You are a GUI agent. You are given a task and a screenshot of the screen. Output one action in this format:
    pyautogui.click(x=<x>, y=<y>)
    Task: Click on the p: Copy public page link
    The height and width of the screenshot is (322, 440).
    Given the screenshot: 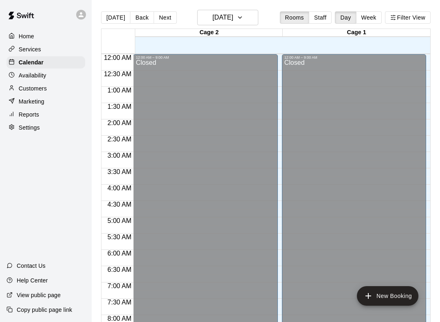 What is the action you would take?
    pyautogui.click(x=44, y=310)
    